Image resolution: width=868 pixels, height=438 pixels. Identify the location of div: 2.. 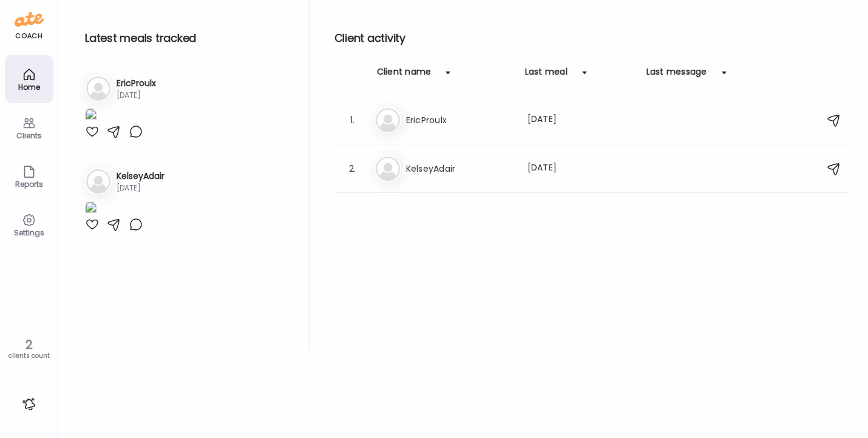
(353, 169).